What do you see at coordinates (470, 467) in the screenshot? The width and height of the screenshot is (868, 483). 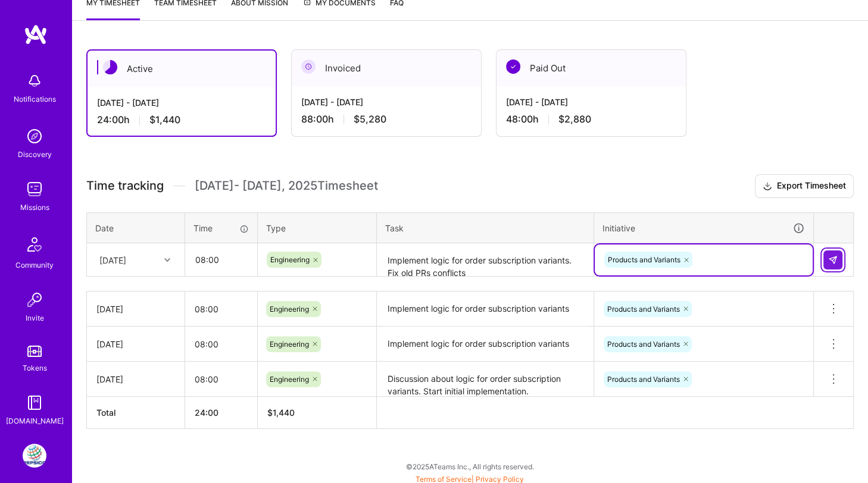 I see `div: © 2025 ATeams Inc., All rights reserved.` at bounding box center [470, 467].